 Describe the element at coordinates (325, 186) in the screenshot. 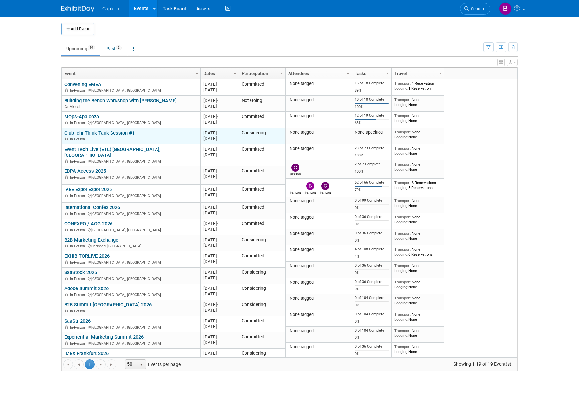

I see `img: Candice Bakke` at that location.